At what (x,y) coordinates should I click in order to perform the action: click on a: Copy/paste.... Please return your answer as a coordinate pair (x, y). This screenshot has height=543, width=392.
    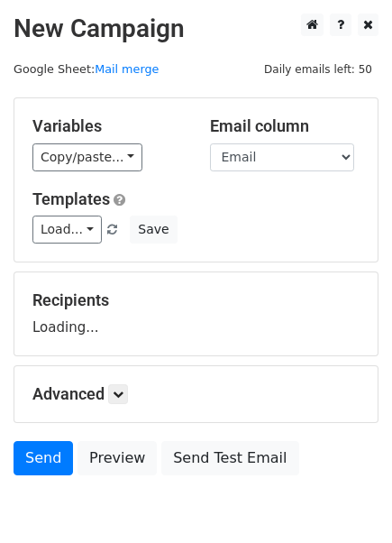
    Looking at the image, I should click on (87, 157).